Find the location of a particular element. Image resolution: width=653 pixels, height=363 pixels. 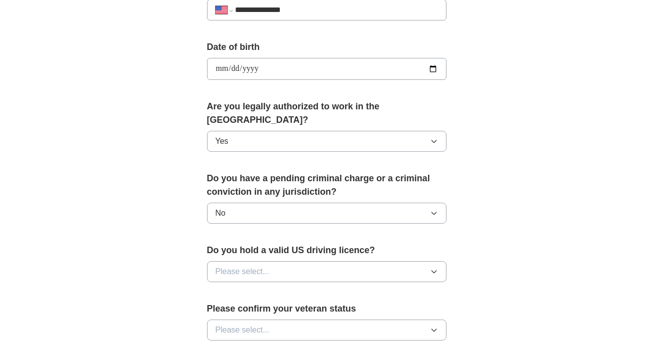

span: No is located at coordinates (220, 213).